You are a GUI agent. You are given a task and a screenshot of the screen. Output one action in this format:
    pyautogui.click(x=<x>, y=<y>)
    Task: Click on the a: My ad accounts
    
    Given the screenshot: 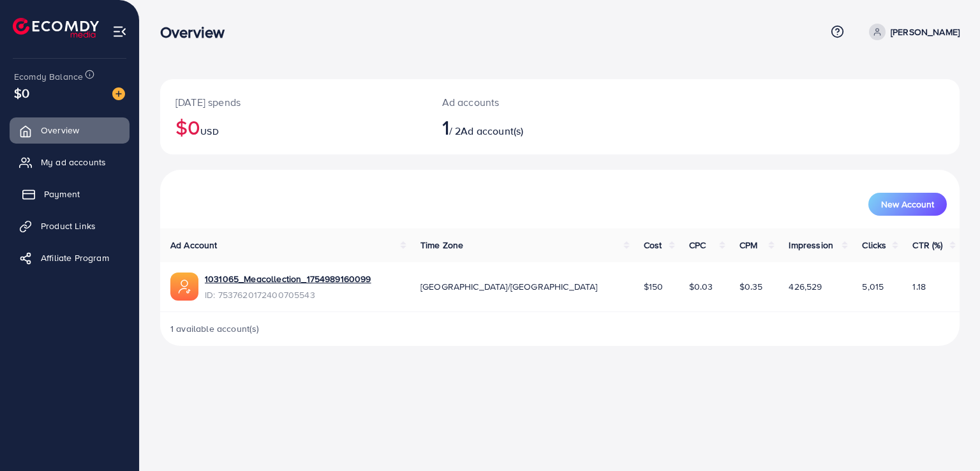 What is the action you would take?
    pyautogui.click(x=69, y=163)
    